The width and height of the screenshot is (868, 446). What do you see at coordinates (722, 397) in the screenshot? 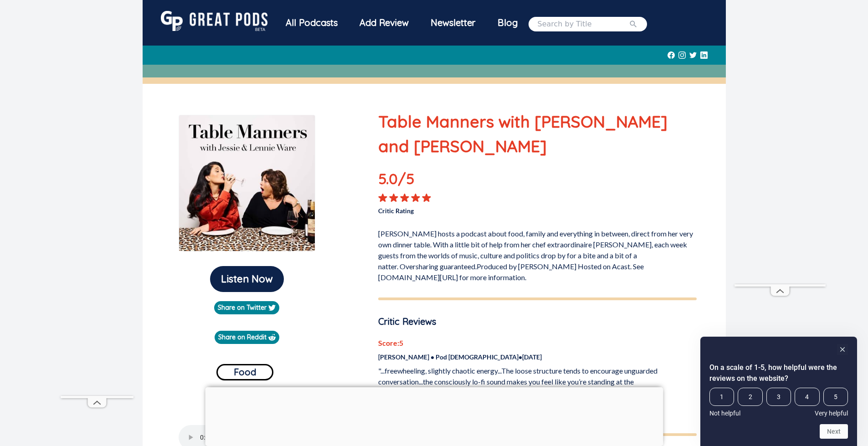
I see `span: 1` at bounding box center [722, 397].